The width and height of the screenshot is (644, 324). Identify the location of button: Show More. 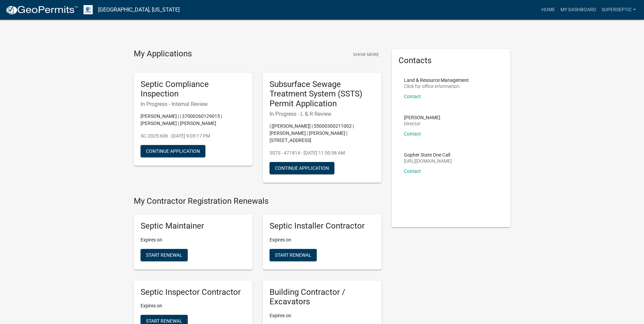
(366, 54).